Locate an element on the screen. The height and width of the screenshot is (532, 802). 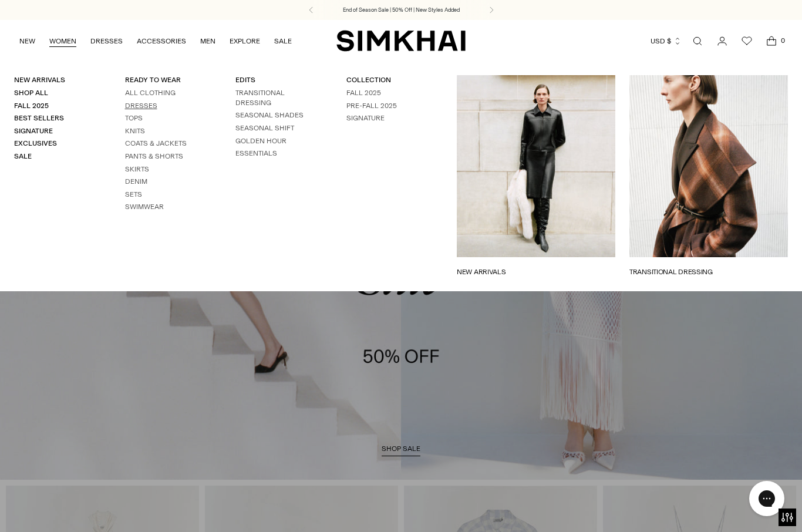
a: Open cart modal is located at coordinates (771, 41).